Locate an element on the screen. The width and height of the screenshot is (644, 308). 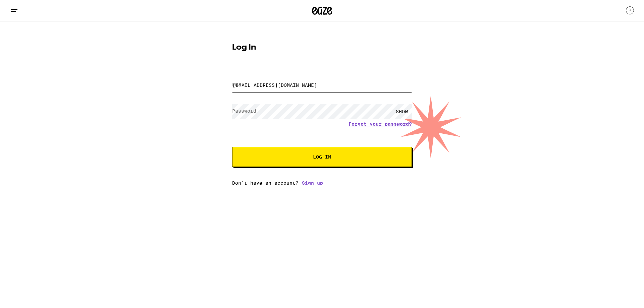
label: Email is located at coordinates (240, 84).